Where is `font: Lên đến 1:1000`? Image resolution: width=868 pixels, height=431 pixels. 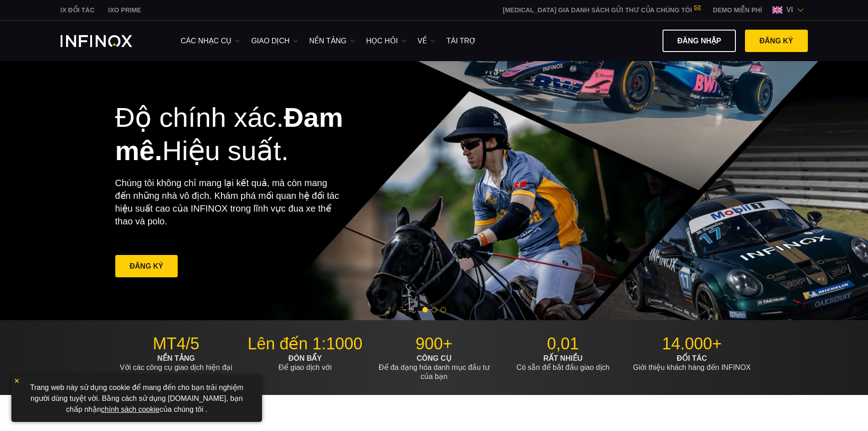 font: Lên đến 1:1000 is located at coordinates (305, 343).